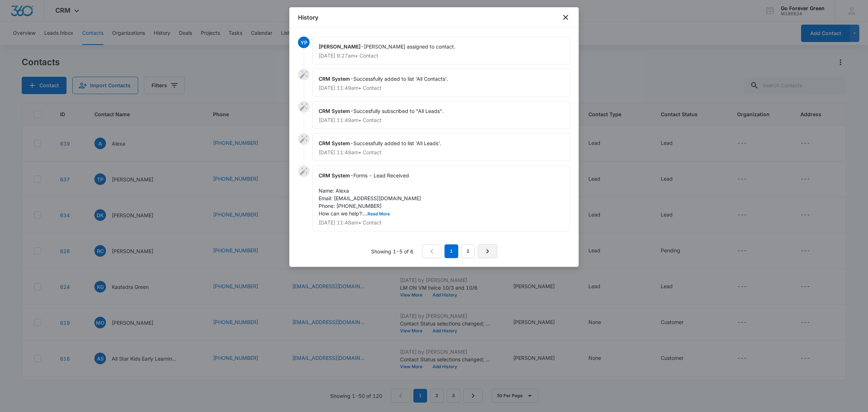 Image resolution: width=868 pixels, height=412 pixels. I want to click on a: Next Page, so click(488, 251).